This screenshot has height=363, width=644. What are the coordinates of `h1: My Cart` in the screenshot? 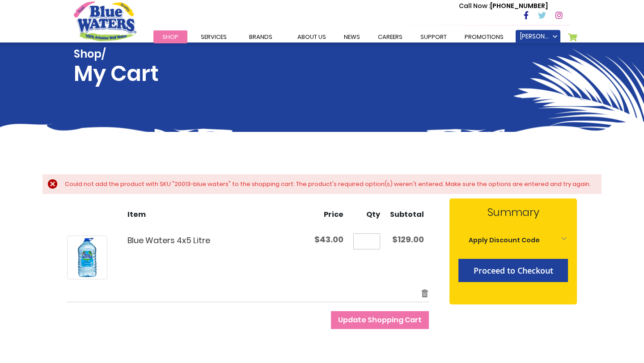 It's located at (116, 67).